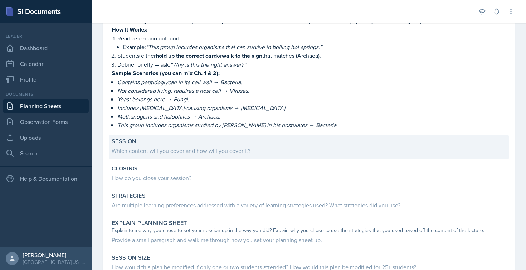 The height and width of the screenshot is (270, 526). Describe the element at coordinates (129, 29) in the screenshot. I see `strong: How It Works:` at that location.